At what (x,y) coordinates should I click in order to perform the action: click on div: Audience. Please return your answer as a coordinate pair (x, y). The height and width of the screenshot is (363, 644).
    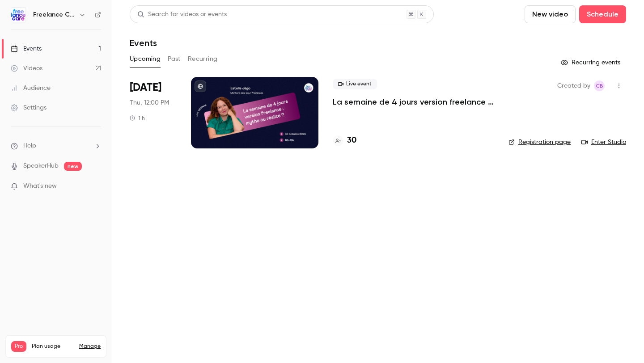
    Looking at the image, I should click on (30, 88).